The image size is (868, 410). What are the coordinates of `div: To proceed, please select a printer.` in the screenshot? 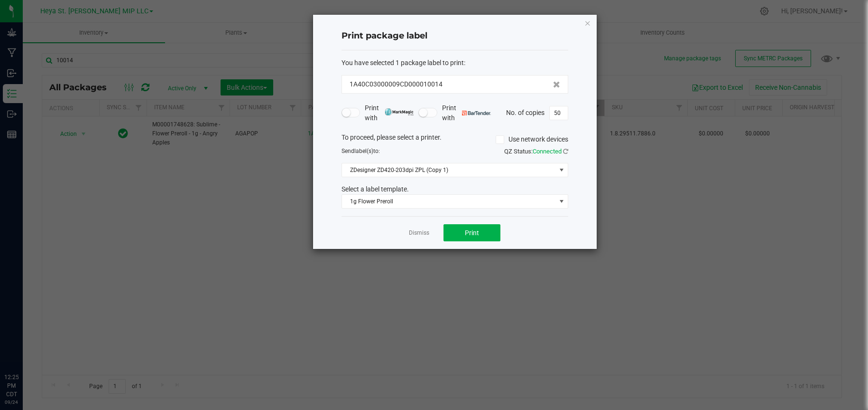 It's located at (455, 139).